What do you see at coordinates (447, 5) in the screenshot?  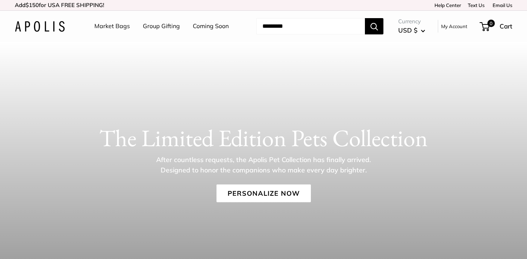 I see `a: Help Center` at bounding box center [447, 5].